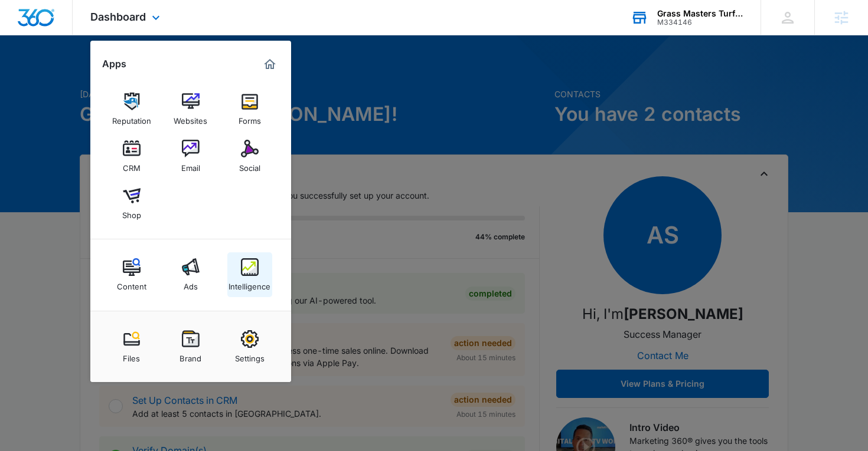 This screenshot has height=451, width=868. I want to click on a: Shop, so click(132, 204).